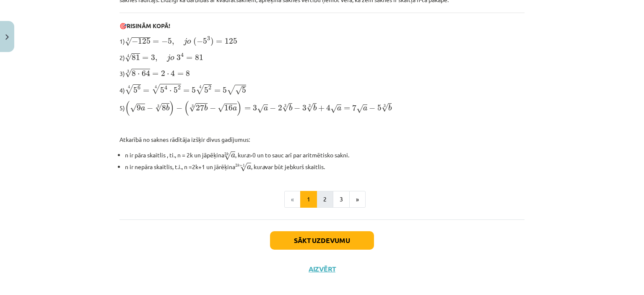 This screenshot has width=644, height=295. Describe the element at coordinates (139, 88) in the screenshot. I see `span: 6` at that location.